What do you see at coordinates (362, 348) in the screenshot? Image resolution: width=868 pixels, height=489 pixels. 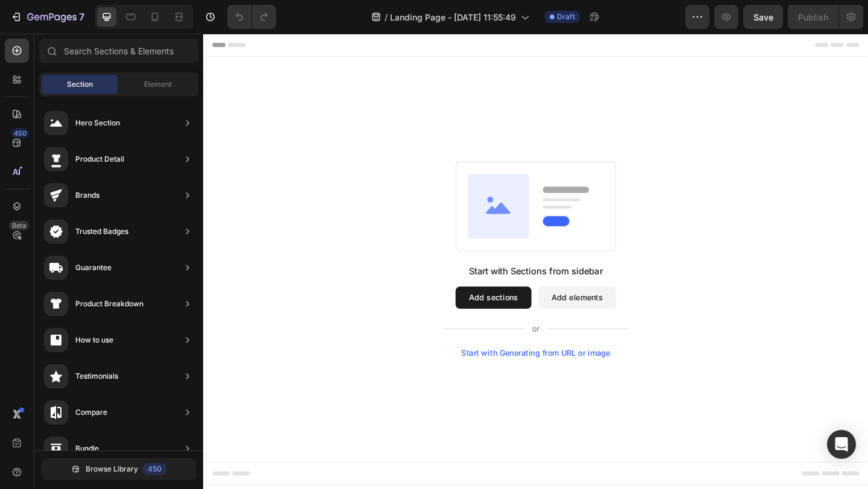 I see `div: Start with Generating from URL or image` at bounding box center [362, 348].